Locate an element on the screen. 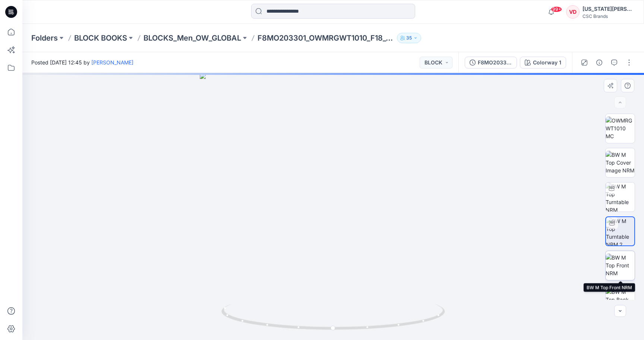 This screenshot has height=340, width=644. div: F8MO203301_OWMRGWT1010_F18_GLREG_VFA is located at coordinates (495, 63).